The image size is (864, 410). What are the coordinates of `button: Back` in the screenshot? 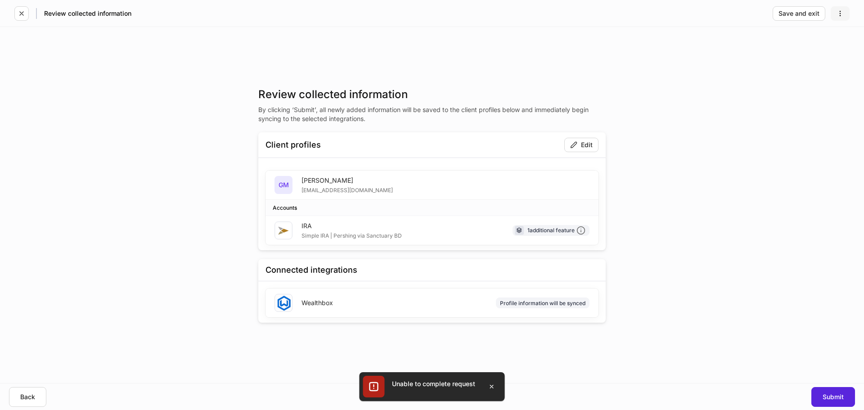 It's located at (27, 397).